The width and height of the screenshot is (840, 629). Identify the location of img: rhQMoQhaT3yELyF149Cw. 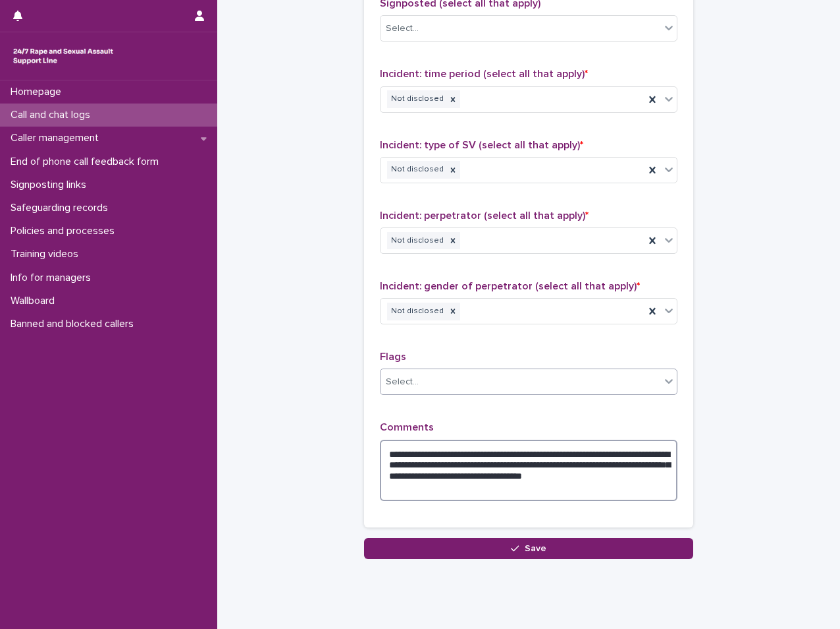
(63, 56).